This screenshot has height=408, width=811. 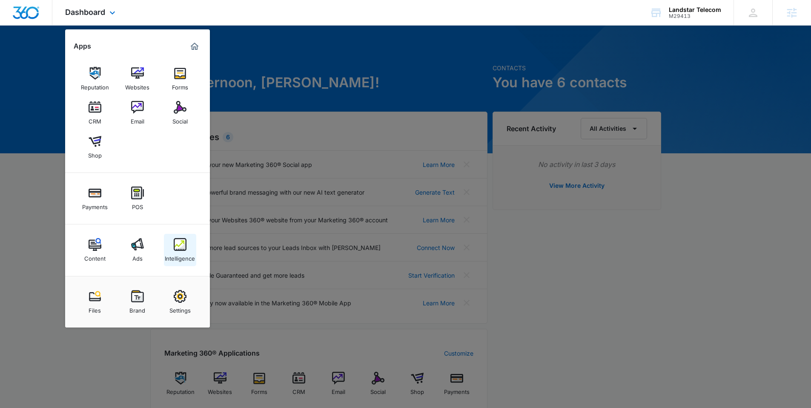 I want to click on div: account name, so click(x=694, y=10).